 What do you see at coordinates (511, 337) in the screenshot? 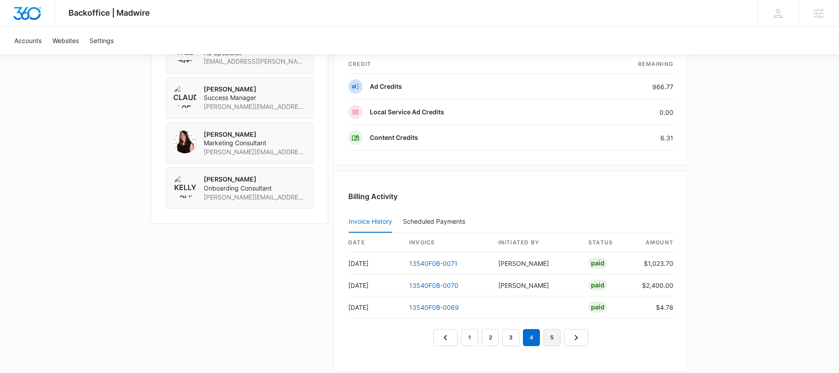
I see `a: Page 3` at bounding box center [511, 337].